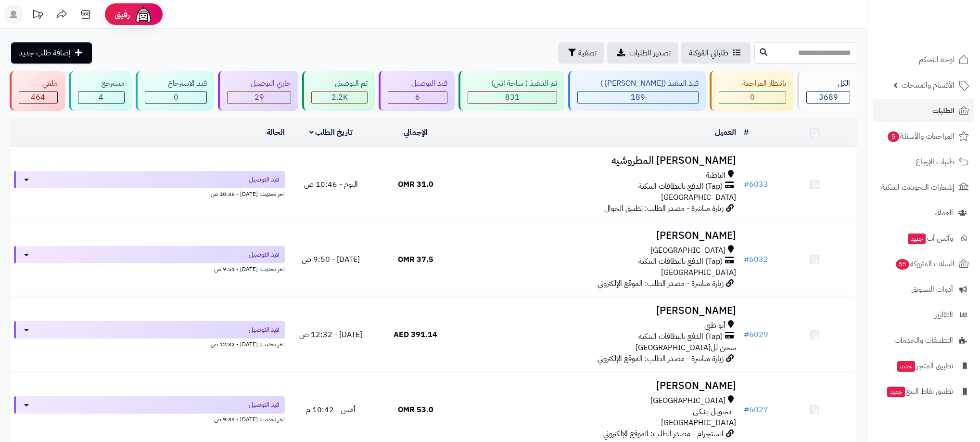  What do you see at coordinates (924, 289) in the screenshot?
I see `a: أدوات التسويق` at bounding box center [924, 289].